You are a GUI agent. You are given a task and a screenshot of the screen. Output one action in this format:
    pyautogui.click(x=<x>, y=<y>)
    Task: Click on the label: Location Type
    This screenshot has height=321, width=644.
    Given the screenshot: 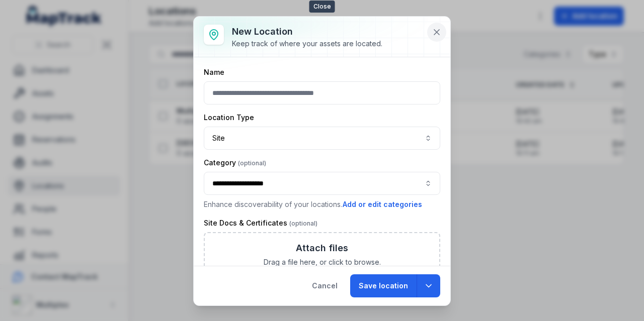 What is the action you would take?
    pyautogui.click(x=229, y=117)
    